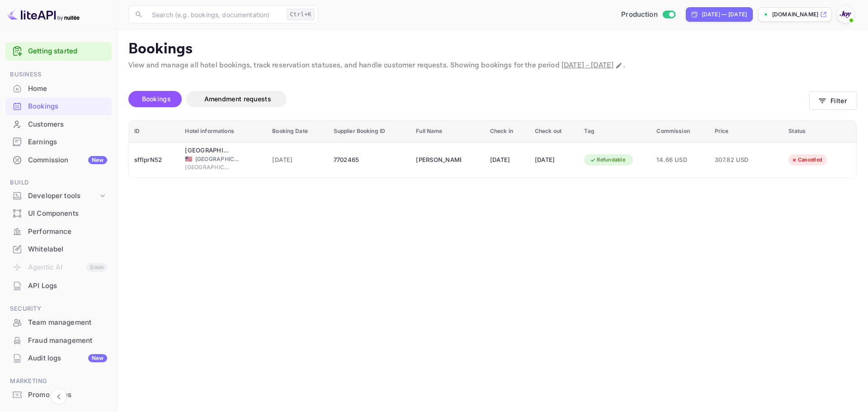  Describe the element at coordinates (614, 131) in the screenshot. I see `th: Tag` at that location.